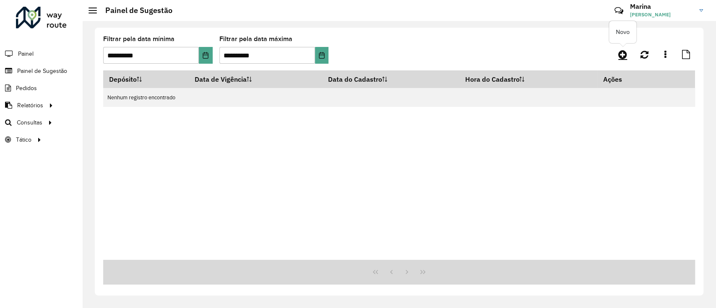 Image resolution: width=716 pixels, height=308 pixels. I want to click on h2: Painel de Sugestão, so click(135, 10).